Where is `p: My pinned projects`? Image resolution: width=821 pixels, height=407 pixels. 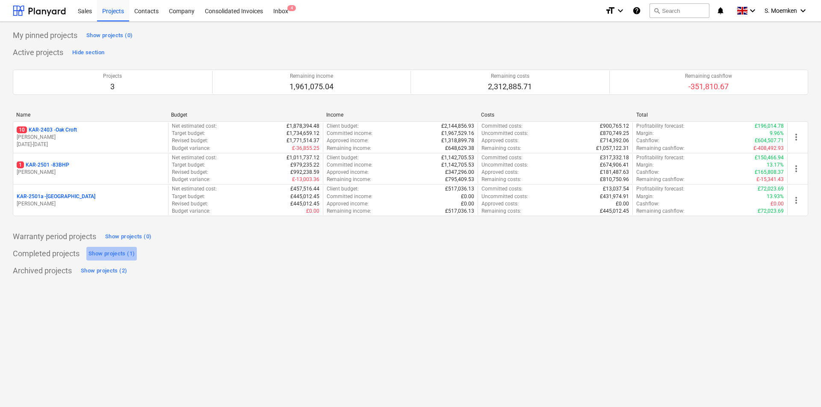
p: My pinned projects is located at coordinates (45, 35).